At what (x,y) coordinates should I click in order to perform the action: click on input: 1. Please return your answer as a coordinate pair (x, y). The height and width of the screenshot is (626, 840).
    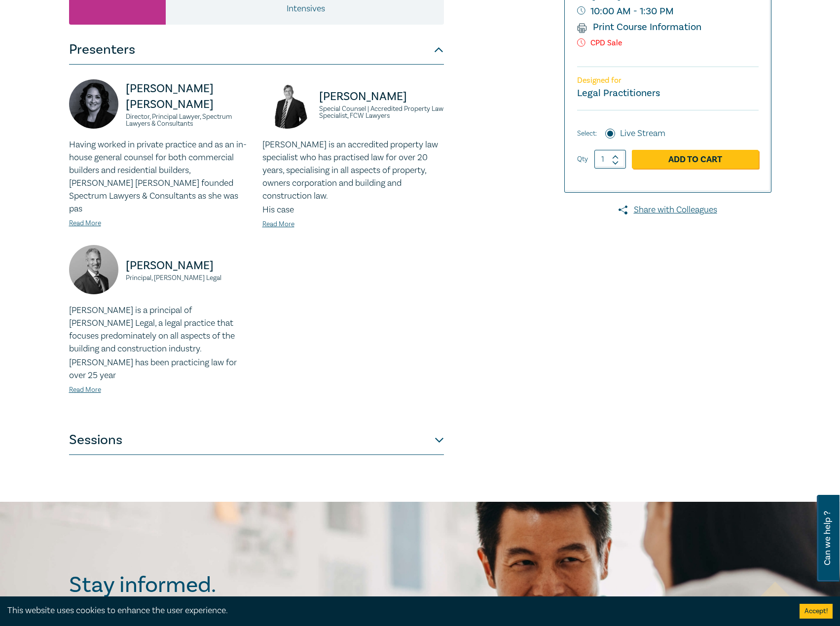
    Looking at the image, I should click on (610, 159).